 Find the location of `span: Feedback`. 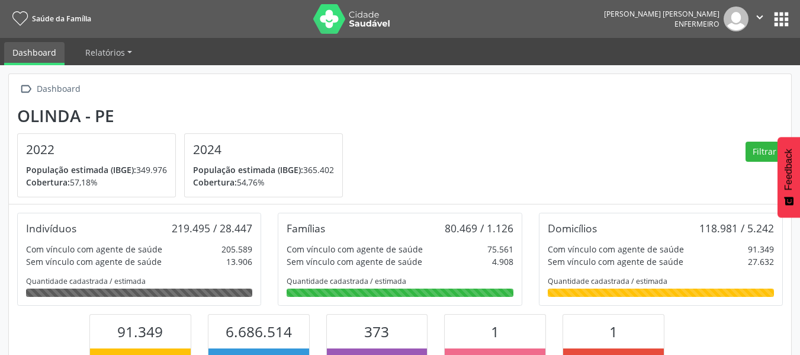

span: Feedback is located at coordinates (788, 169).